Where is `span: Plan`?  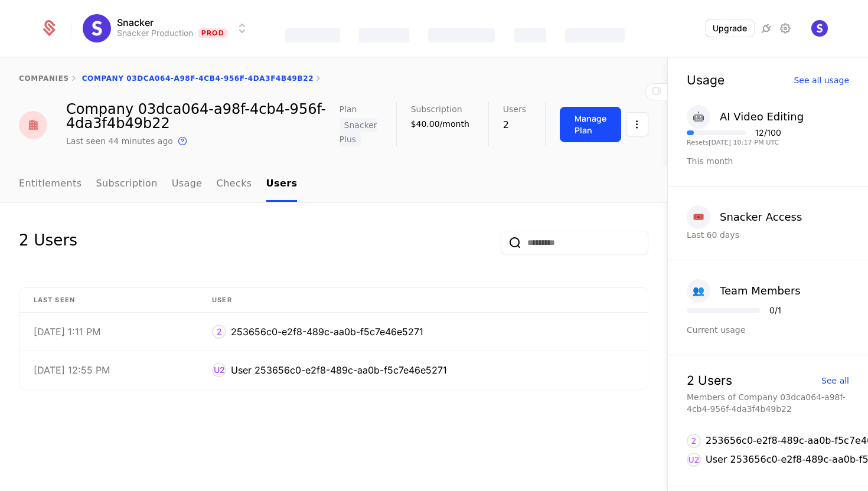 span: Plan is located at coordinates (348, 109).